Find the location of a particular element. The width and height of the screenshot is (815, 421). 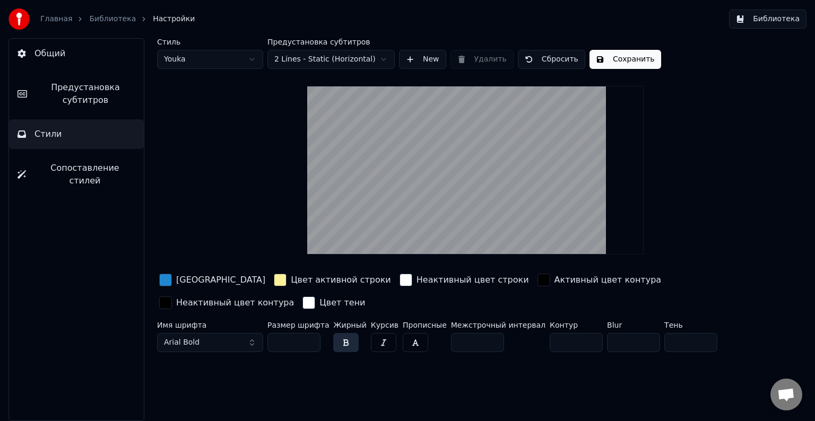

label: Курсив is located at coordinates (385, 325).